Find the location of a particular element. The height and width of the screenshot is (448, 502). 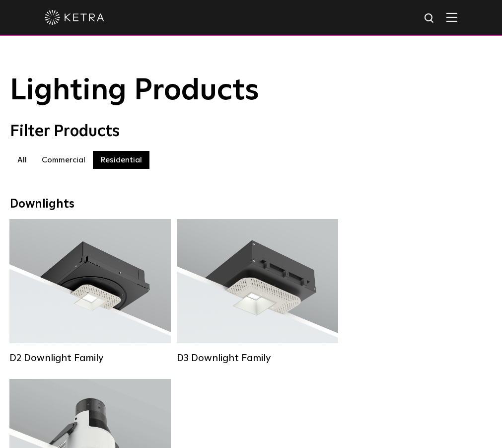

label: Residential is located at coordinates (121, 160).